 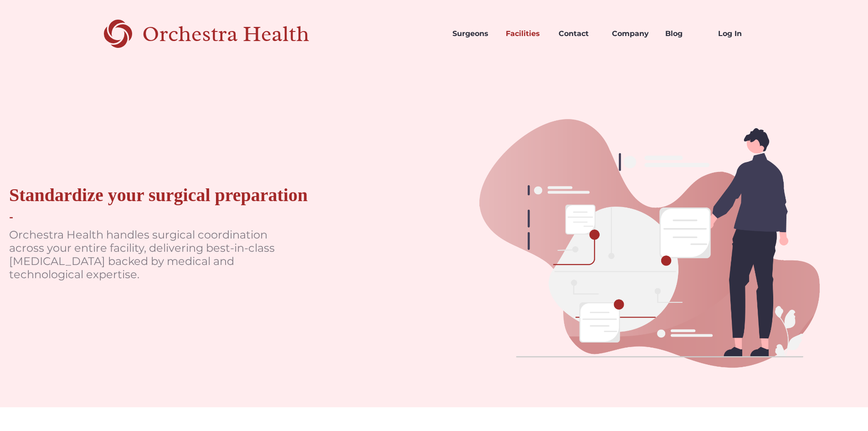 I want to click on a: Blog, so click(x=684, y=34).